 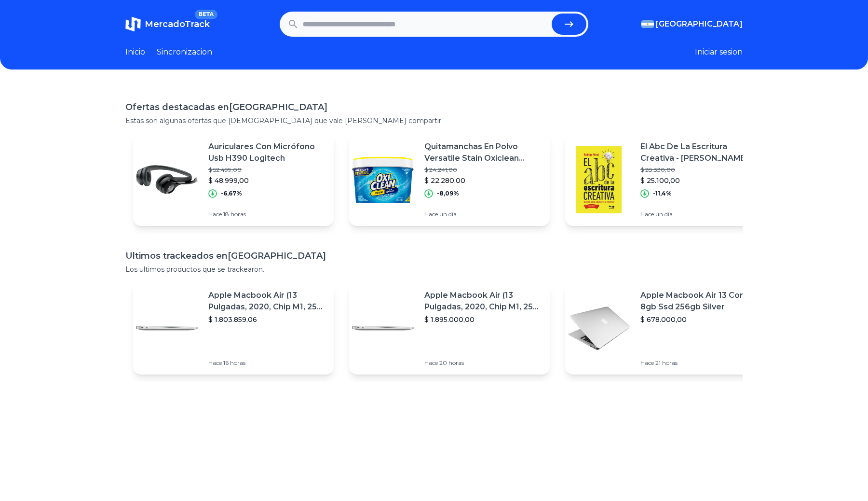 What do you see at coordinates (177, 24) in the screenshot?
I see `span: MercadoTrack` at bounding box center [177, 24].